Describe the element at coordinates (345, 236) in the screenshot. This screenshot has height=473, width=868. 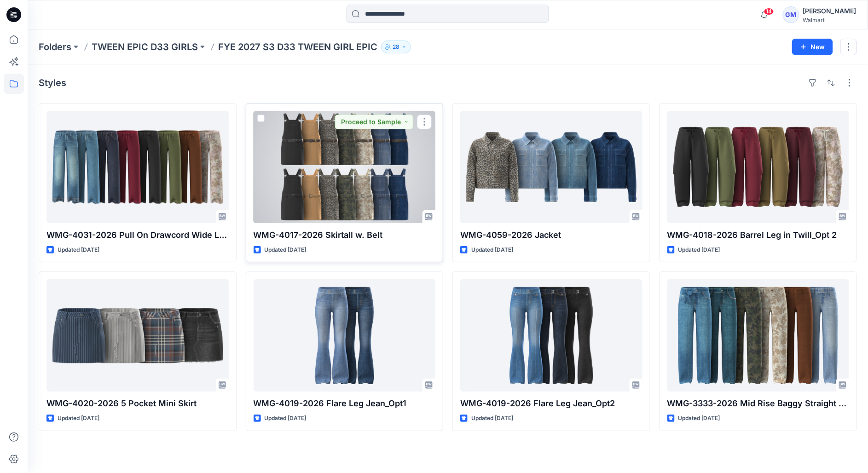
I see `p: WMG-4017-2026 Skirtall w. Belt` at that location.